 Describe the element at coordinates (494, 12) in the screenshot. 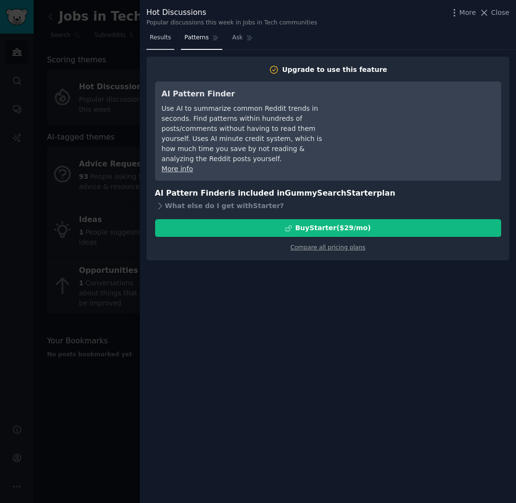

I see `button: Close` at that location.